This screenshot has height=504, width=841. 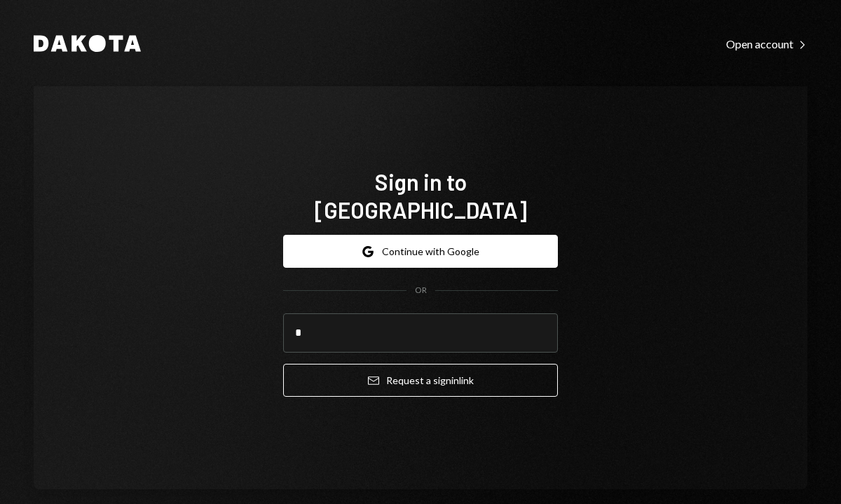 What do you see at coordinates (421, 379) in the screenshot?
I see `button: Request a signinlink` at bounding box center [421, 379].